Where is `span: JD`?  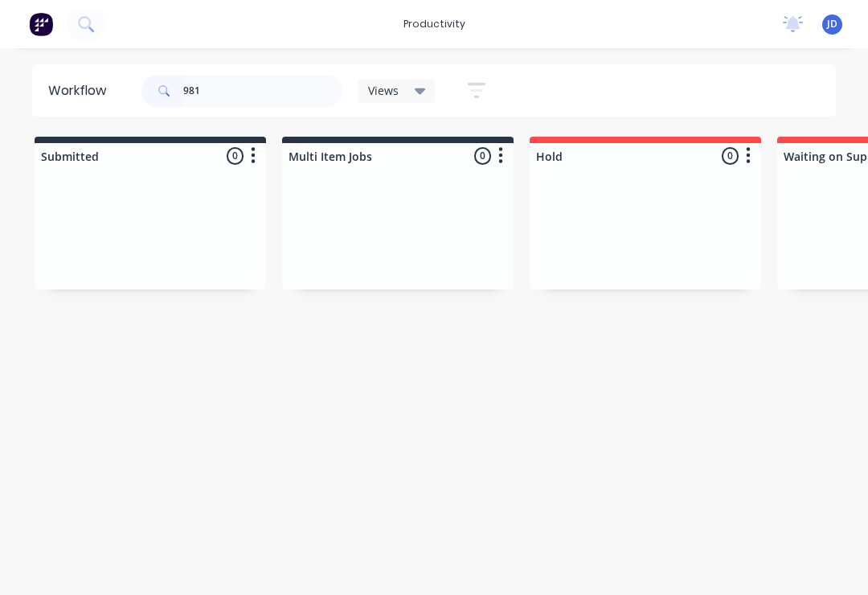 span: JD is located at coordinates (832, 25).